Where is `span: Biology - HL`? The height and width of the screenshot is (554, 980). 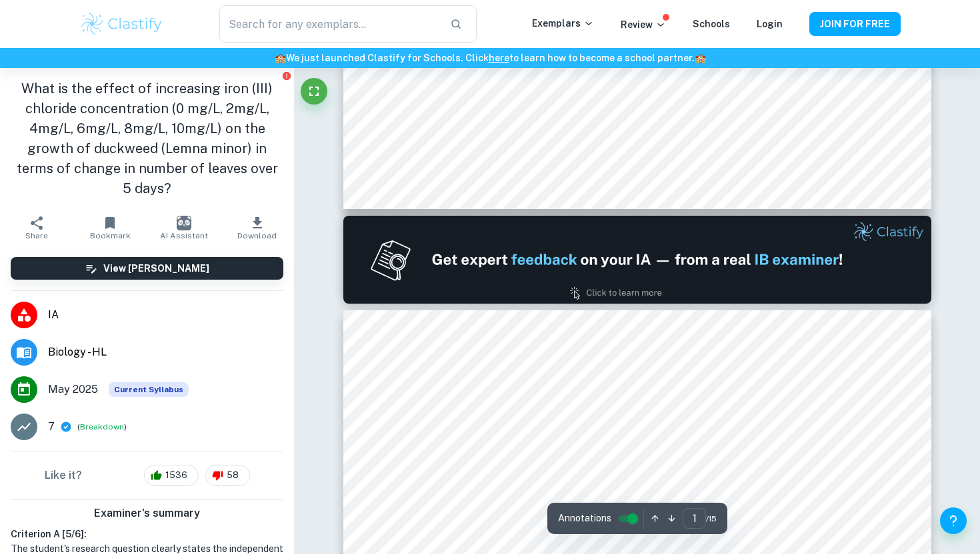 span: Biology - HL is located at coordinates (165, 353).